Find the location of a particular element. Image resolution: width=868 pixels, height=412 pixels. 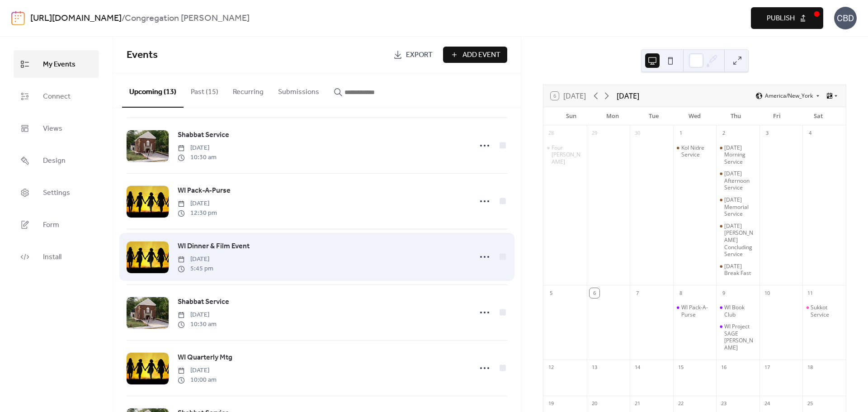

div: 11 is located at coordinates (810, 293).